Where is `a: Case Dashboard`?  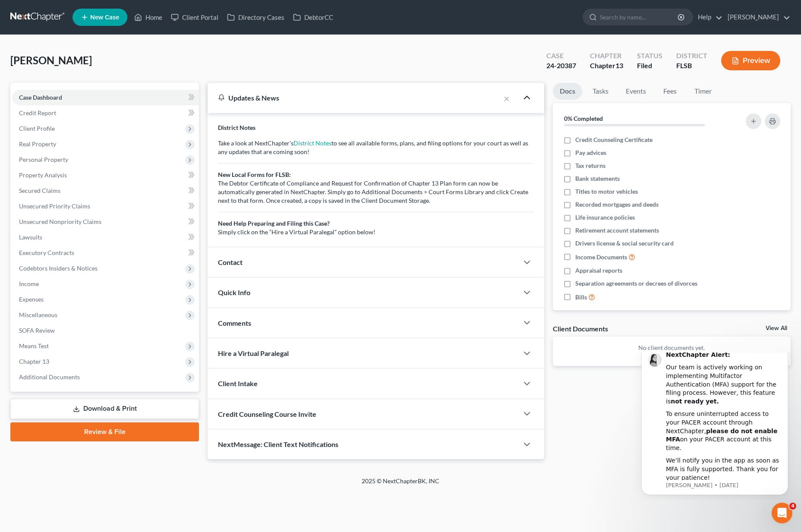 a: Case Dashboard is located at coordinates (105, 97).